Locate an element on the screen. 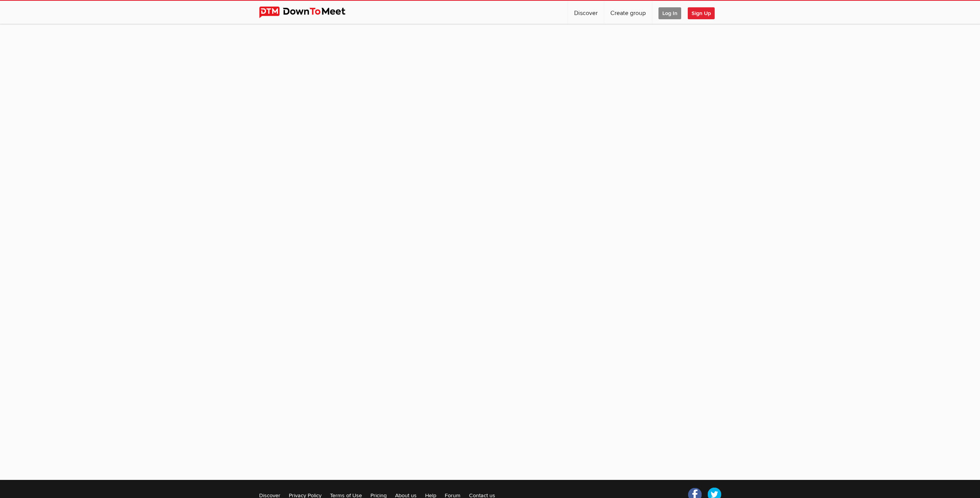  span: Sign Up is located at coordinates (701, 13).